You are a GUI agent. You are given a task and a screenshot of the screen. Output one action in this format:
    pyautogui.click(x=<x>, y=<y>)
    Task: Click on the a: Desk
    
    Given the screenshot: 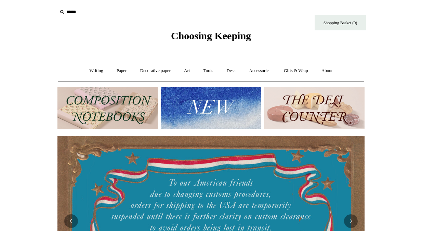 What is the action you would take?
    pyautogui.click(x=231, y=71)
    